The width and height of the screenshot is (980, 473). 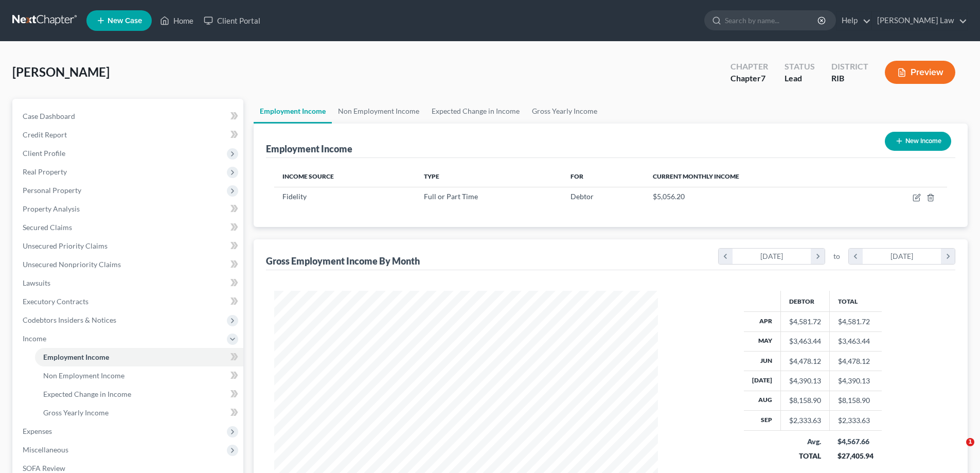 I want to click on a: Unsecured Nonpriority Claims, so click(x=129, y=265).